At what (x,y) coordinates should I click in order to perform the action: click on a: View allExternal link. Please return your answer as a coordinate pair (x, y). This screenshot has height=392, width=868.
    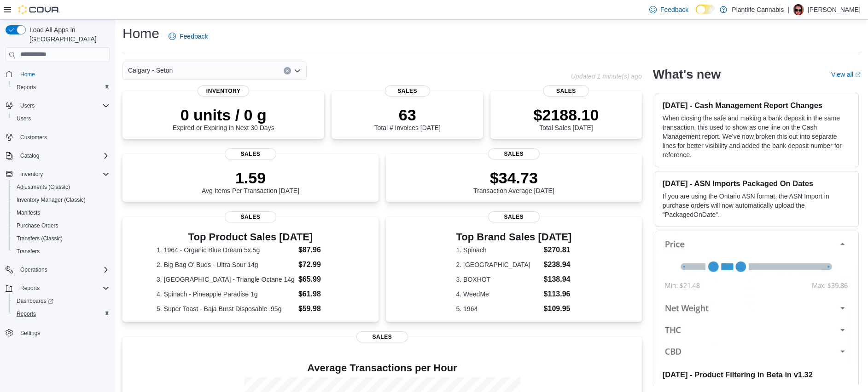
    Looking at the image, I should click on (846, 74).